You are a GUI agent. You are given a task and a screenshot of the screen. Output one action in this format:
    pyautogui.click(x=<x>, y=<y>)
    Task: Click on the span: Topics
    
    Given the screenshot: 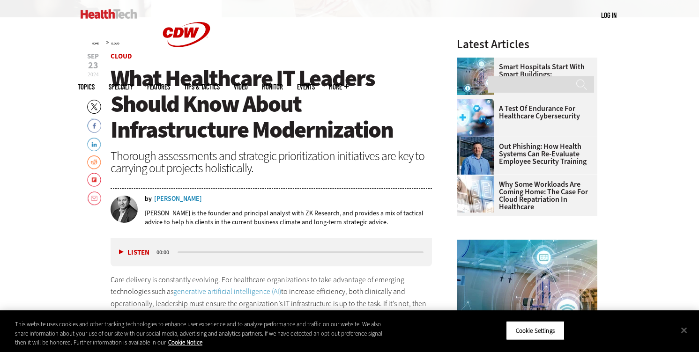 What is the action you would take?
    pyautogui.click(x=86, y=87)
    